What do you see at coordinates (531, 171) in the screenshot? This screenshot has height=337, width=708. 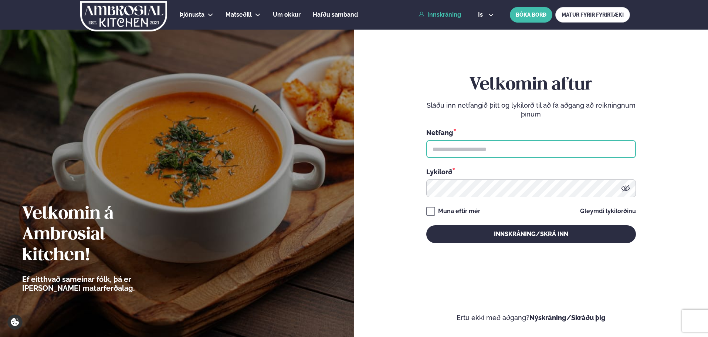 I see `div: Lykilorð` at bounding box center [531, 171].